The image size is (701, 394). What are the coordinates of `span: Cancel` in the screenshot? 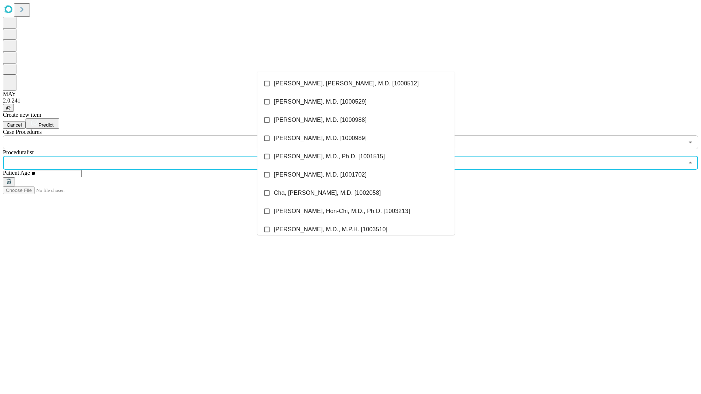 It's located at (14, 125).